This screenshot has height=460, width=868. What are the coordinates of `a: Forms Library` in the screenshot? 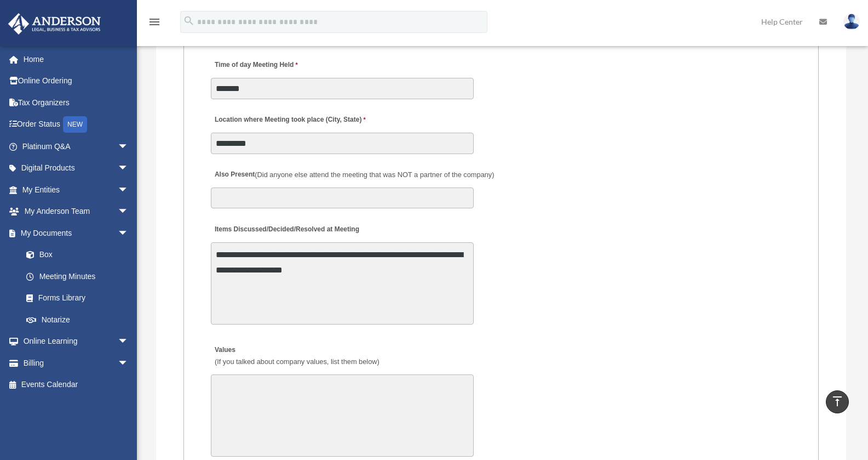 It's located at (80, 298).